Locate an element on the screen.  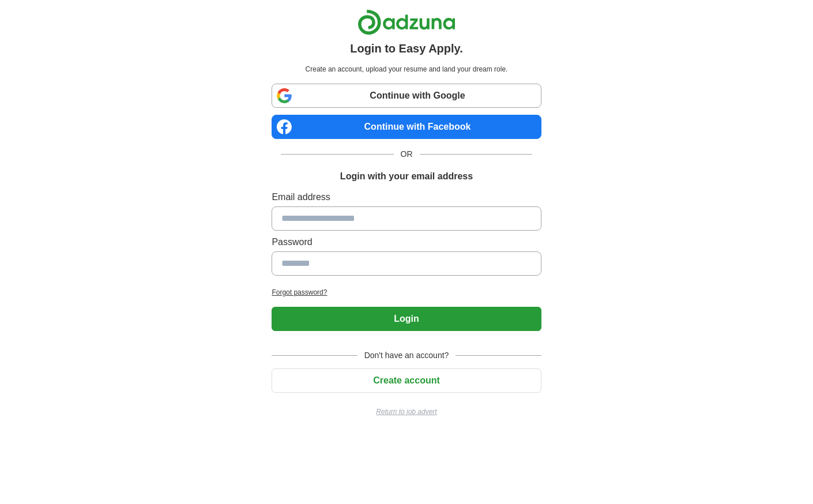
a: Continue with Google is located at coordinates (406, 96).